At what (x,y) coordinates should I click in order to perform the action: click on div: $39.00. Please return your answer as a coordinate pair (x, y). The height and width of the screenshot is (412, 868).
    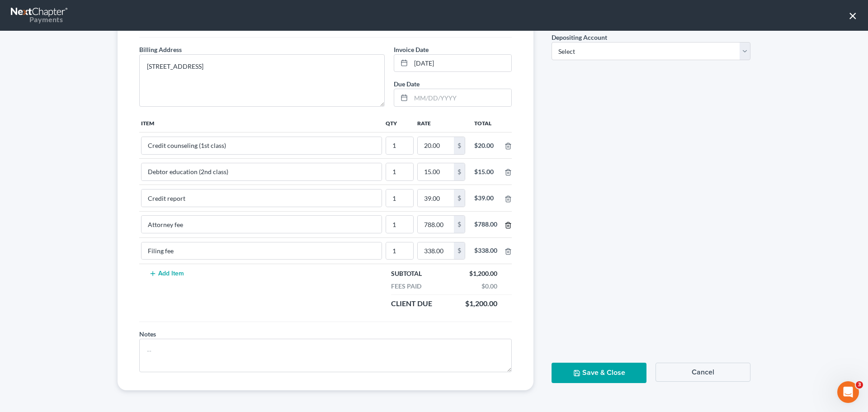
    Looking at the image, I should click on (485, 198).